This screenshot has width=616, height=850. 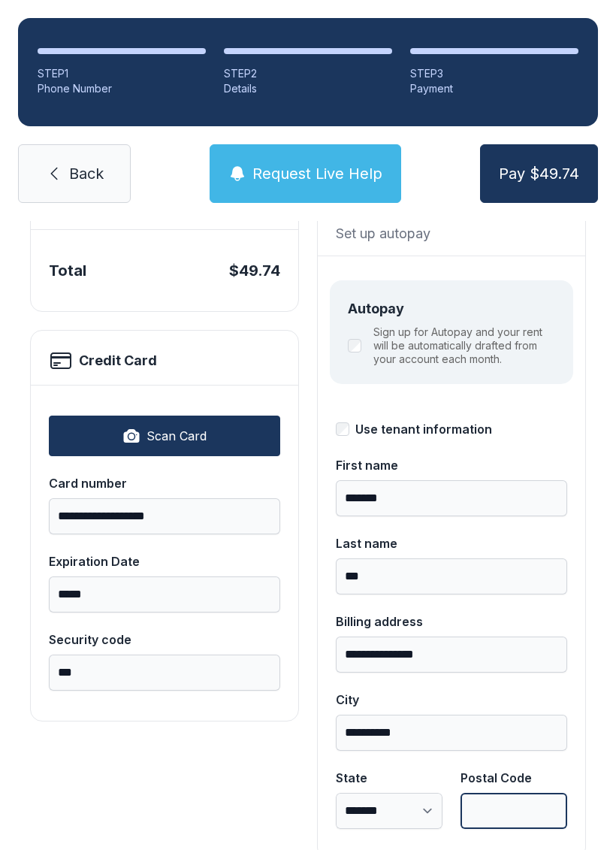 I want to click on div: Security code, so click(x=165, y=639).